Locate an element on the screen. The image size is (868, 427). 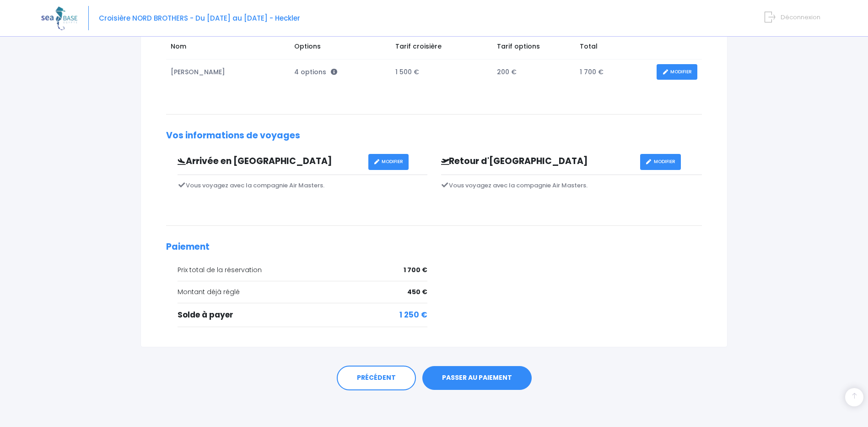
td: Tarif croisière is located at coordinates (442, 48).